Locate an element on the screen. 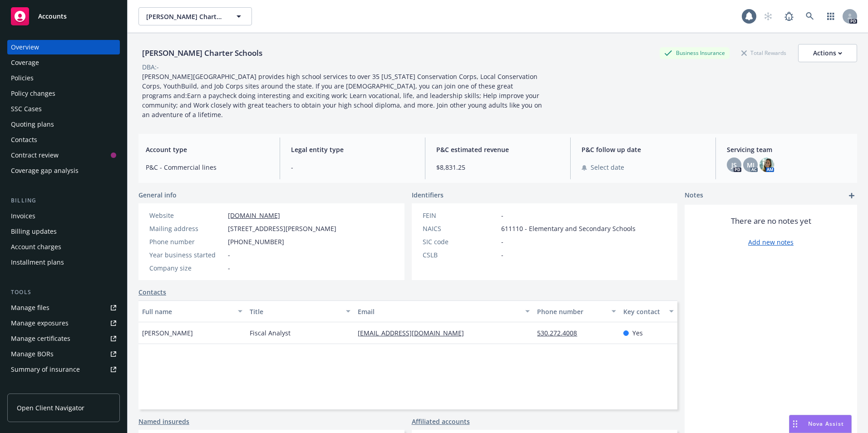  div: Drag to move is located at coordinates (794, 424).